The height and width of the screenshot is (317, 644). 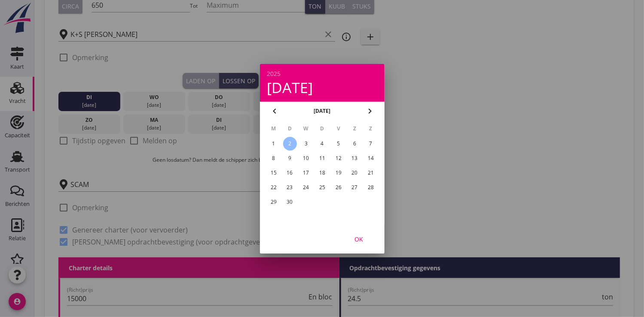 What do you see at coordinates (273, 187) in the screenshot?
I see `button: 22` at bounding box center [273, 187].